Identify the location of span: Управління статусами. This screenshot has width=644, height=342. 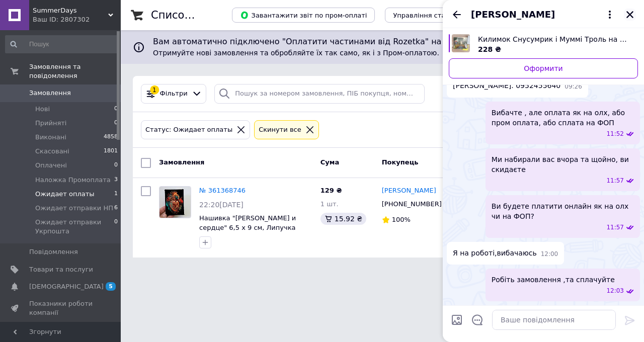
(431, 15).